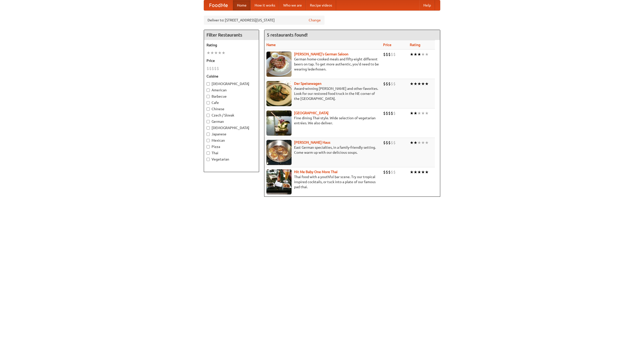 Image resolution: width=644 pixels, height=356 pixels. What do you see at coordinates (231, 45) in the screenshot?
I see `h5: Rating` at bounding box center [231, 45].